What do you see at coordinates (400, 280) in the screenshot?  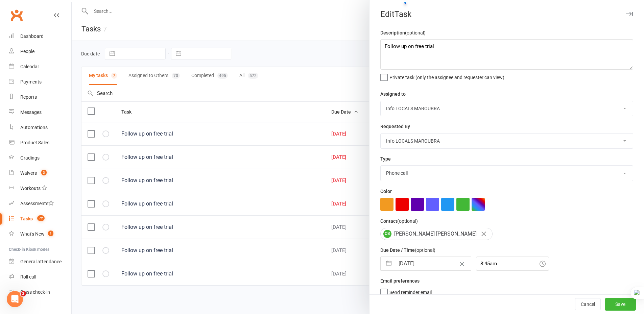 I see `label: Email preferences` at bounding box center [400, 280].